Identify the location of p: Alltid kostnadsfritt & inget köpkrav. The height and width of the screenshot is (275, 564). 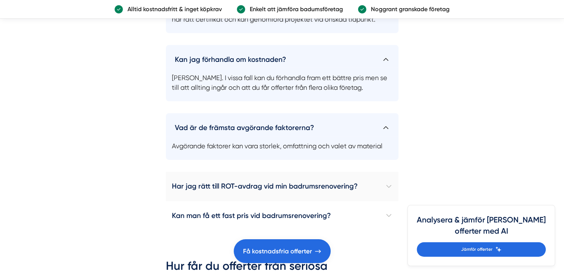
(172, 9).